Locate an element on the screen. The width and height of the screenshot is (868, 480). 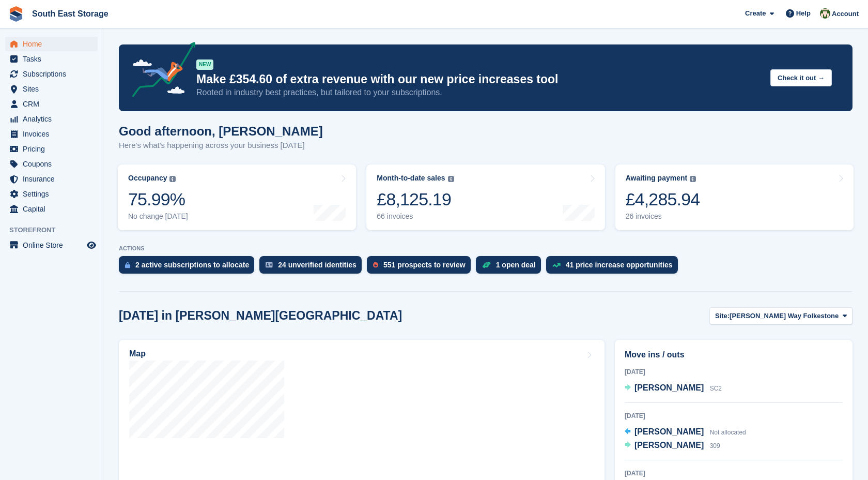
span: Help is located at coordinates (804, 13).